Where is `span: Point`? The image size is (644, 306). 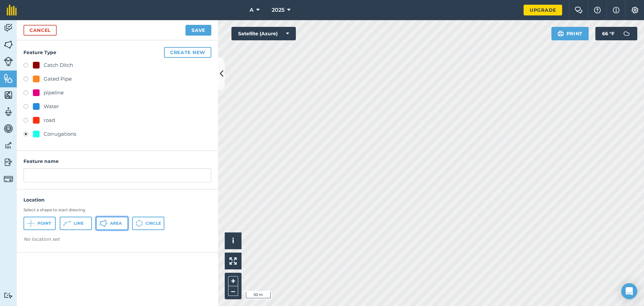
span: Point is located at coordinates (44, 223).